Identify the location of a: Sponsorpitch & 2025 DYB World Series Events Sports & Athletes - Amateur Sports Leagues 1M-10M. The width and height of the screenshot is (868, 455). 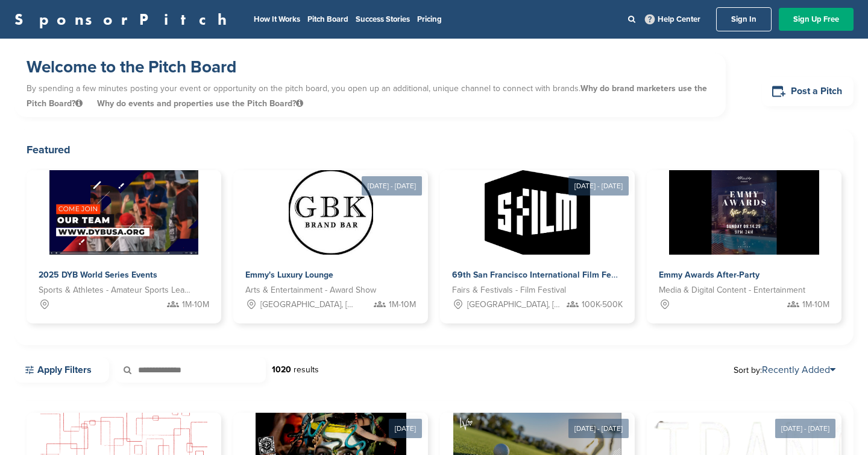
(124, 247).